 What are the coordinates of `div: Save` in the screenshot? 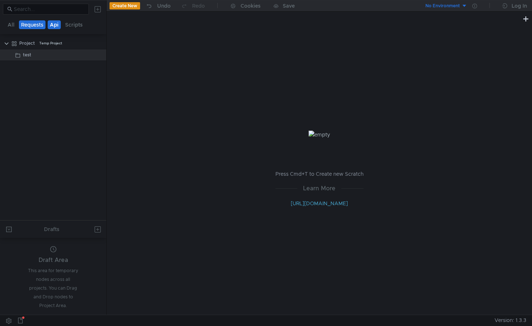 It's located at (289, 6).